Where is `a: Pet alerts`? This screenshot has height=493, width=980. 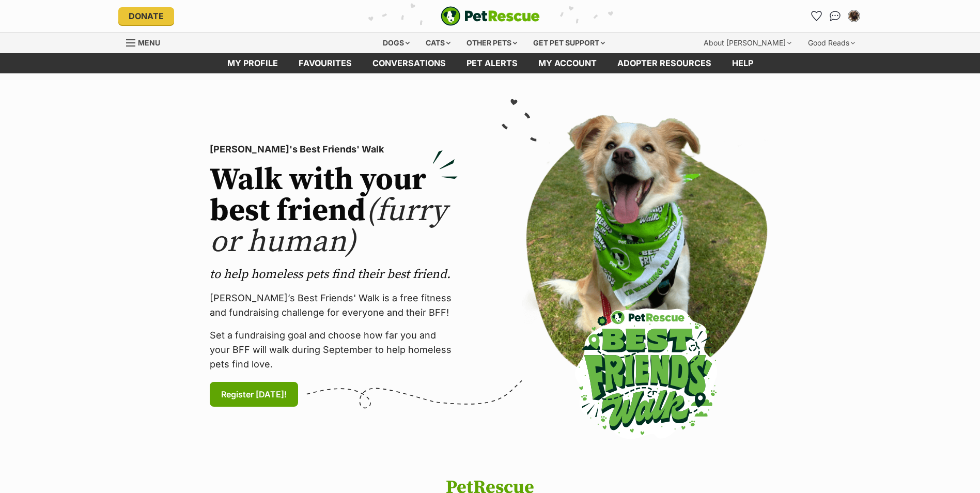 a: Pet alerts is located at coordinates (491, 63).